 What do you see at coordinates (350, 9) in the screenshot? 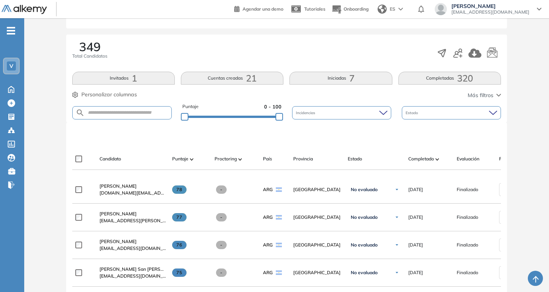
I see `button: Onboarding` at bounding box center [350, 9].